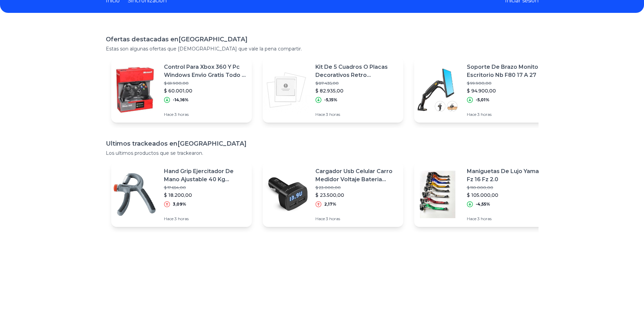 Image resolution: width=644 pixels, height=315 pixels. I want to click on p: -4,55%, so click(483, 204).